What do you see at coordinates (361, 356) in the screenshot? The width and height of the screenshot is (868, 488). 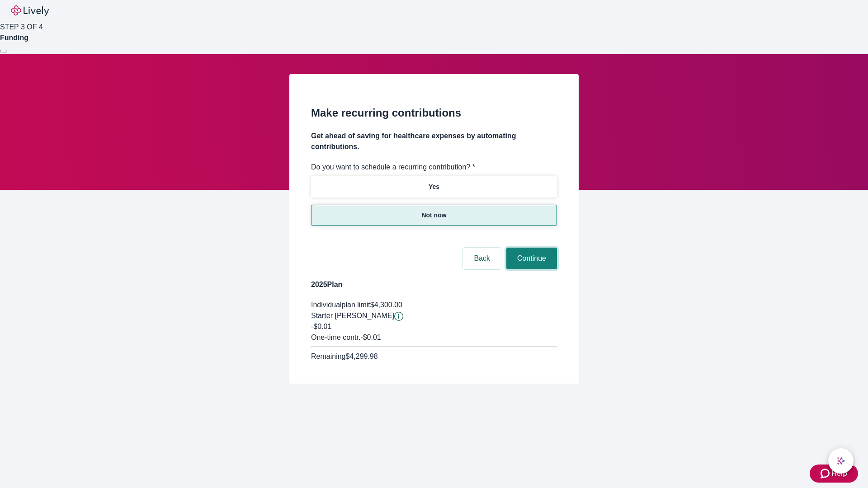 I see `span: $4,299.98` at bounding box center [361, 356].